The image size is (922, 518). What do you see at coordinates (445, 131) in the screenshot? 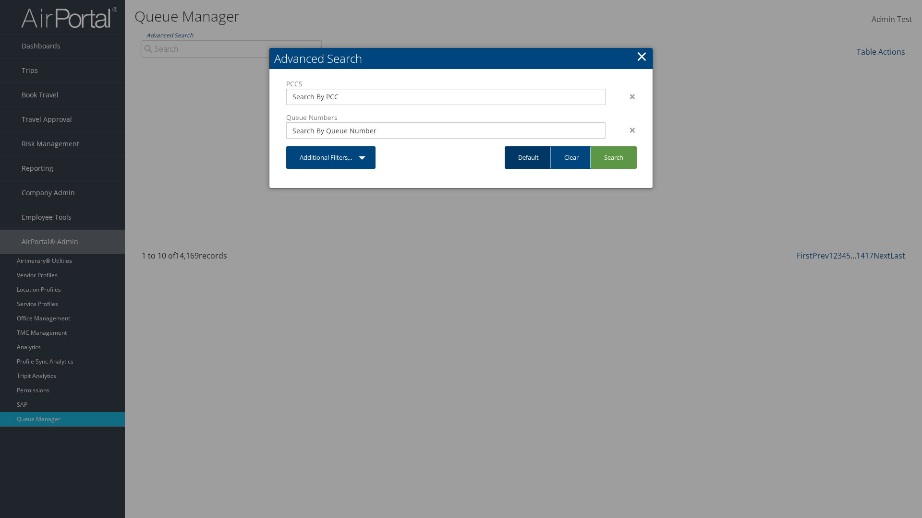
I see `input: Search By Queue Number` at bounding box center [445, 131].